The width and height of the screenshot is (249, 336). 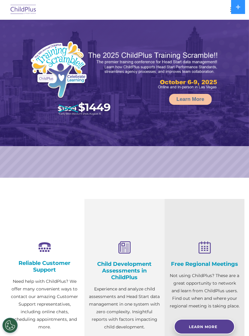 I want to click on button: Cookies Settings, so click(x=10, y=326).